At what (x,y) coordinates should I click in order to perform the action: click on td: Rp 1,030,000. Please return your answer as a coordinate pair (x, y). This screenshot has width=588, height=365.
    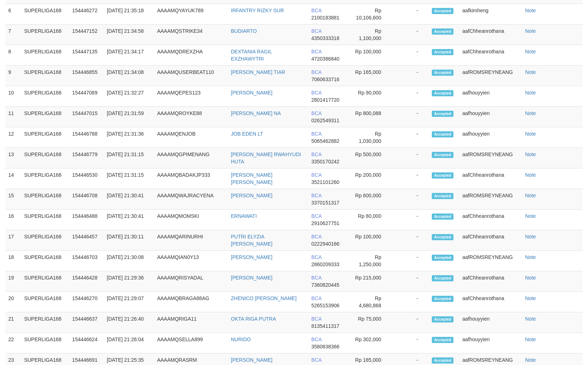
    Looking at the image, I should click on (370, 138).